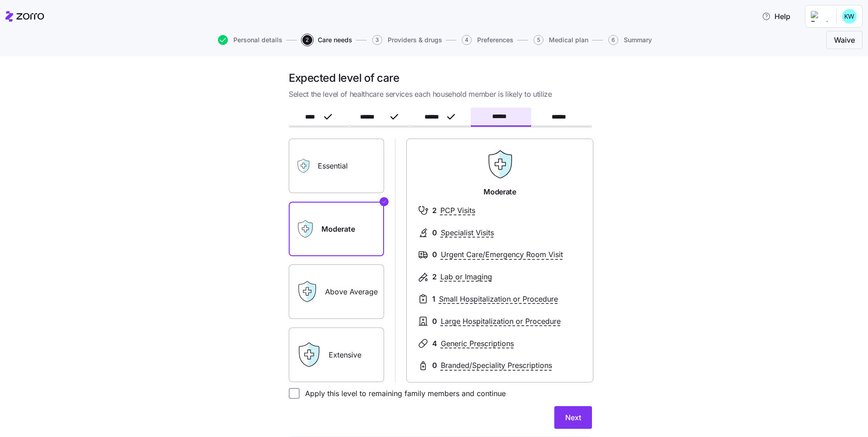  What do you see at coordinates (258, 40) in the screenshot?
I see `span: Personal details` at bounding box center [258, 40].